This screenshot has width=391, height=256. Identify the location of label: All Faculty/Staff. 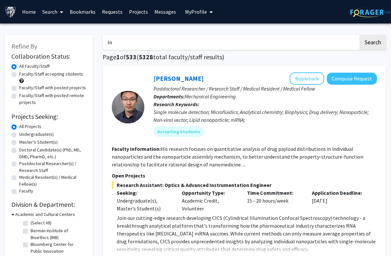
(34, 66).